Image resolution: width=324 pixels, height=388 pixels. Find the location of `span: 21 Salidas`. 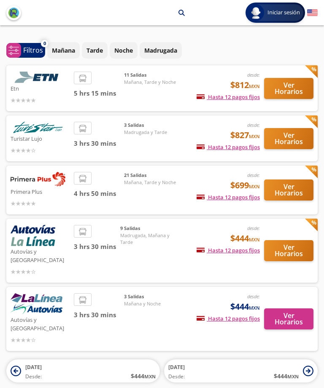

span: 21 Salidas is located at coordinates (154, 175).